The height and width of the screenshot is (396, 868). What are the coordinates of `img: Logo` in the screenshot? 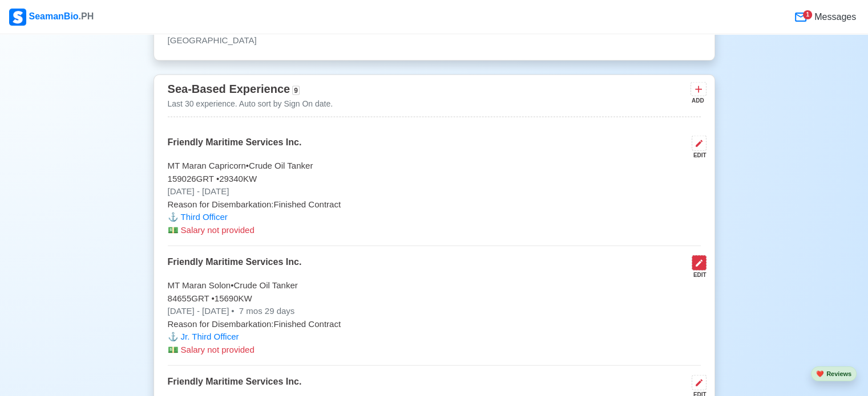 It's located at (17, 17).